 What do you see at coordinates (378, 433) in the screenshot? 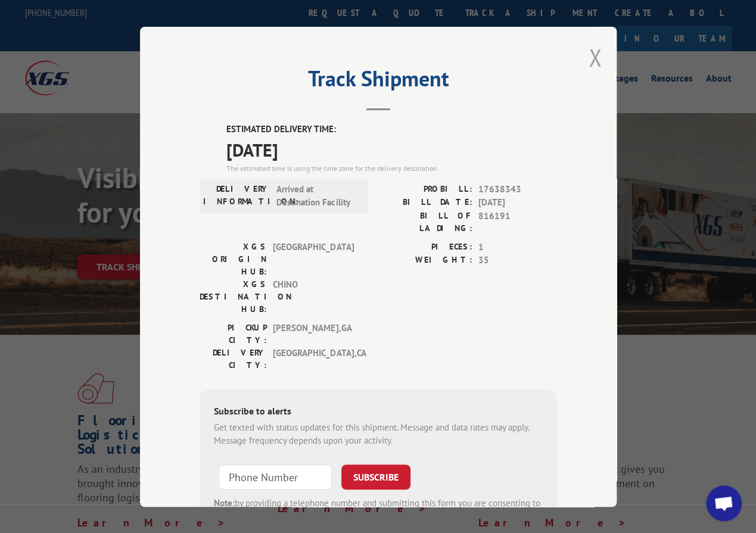
I see `div: Get texted with status updates for this shipment. Message and data rates may apply. Message frequ...` at bounding box center [378, 433].